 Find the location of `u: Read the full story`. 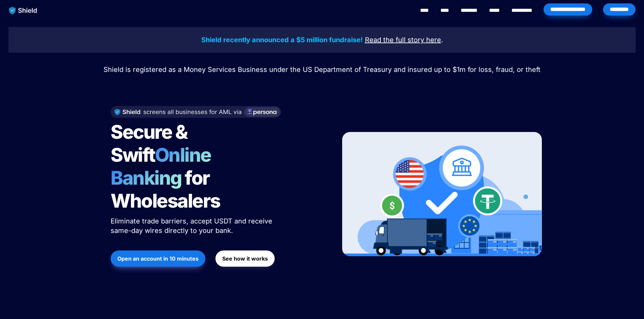

u: Read the full story is located at coordinates (394, 40).